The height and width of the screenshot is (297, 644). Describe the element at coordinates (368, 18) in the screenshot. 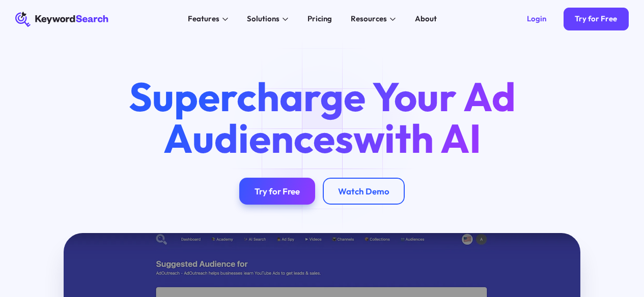

I see `div: Resources` at that location.